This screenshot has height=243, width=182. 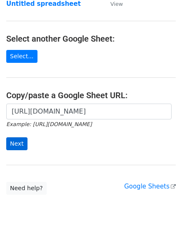 What do you see at coordinates (116, 4) in the screenshot?
I see `small: View` at bounding box center [116, 4].